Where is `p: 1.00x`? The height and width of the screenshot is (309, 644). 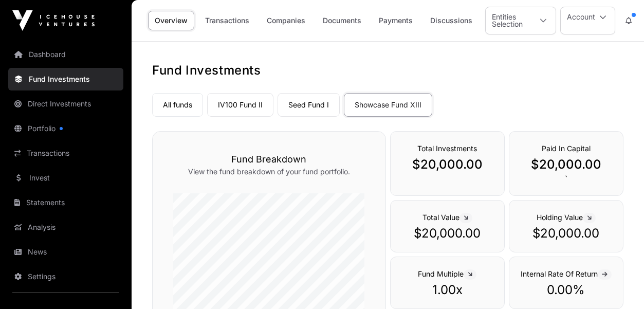 p: 1.00x is located at coordinates (447, 291).